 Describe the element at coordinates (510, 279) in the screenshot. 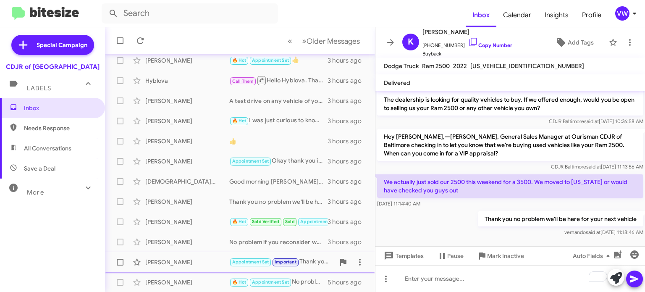

I see `div: To enrich screen reader interactions, please activate Accessibility in Grammarly extension settings` at that location.